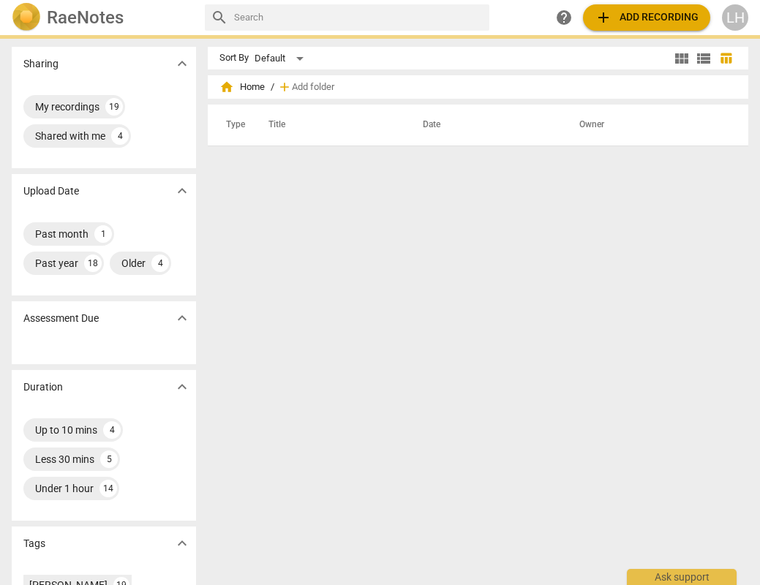 The height and width of the screenshot is (585, 760). I want to click on span: help, so click(564, 18).